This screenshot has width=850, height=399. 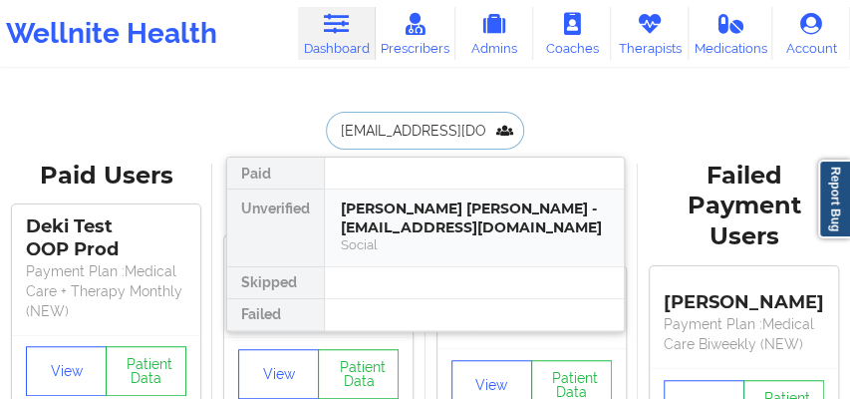 I want to click on div: Failed, so click(x=275, y=315).